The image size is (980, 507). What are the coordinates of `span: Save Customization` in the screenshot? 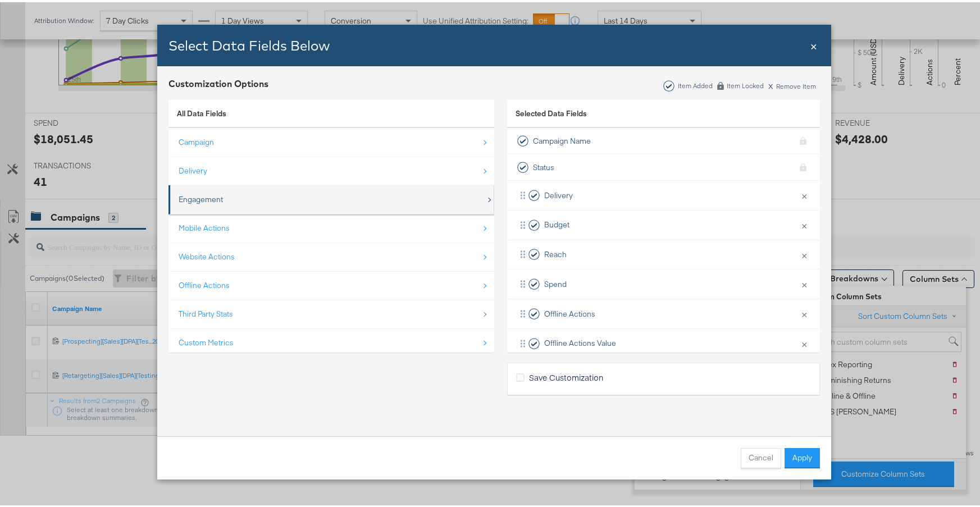 It's located at (566, 375).